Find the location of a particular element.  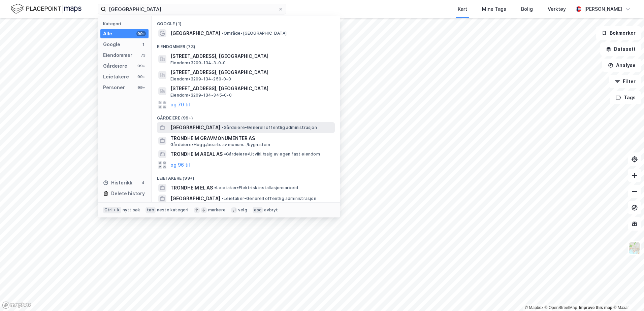

span: TRONDHEIM AREAL AS is located at coordinates (197, 154).